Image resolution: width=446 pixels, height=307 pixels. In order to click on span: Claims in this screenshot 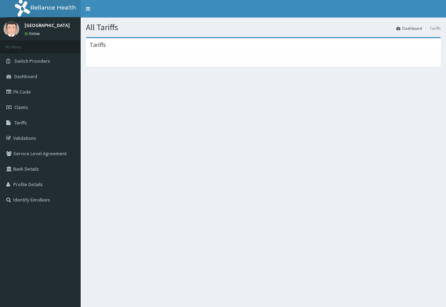, I will do `click(21, 107)`.